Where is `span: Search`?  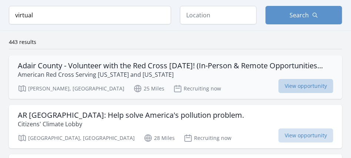
span: Search is located at coordinates (300, 15).